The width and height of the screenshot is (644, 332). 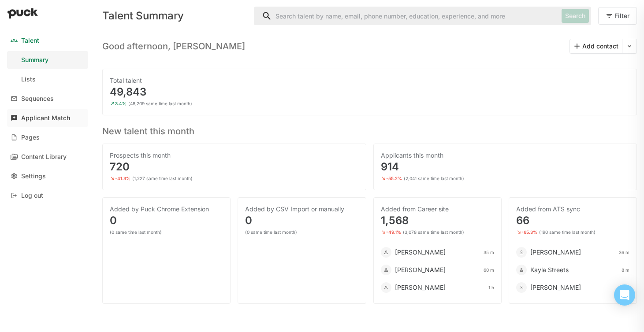 What do you see at coordinates (38, 99) in the screenshot?
I see `div: Sequences` at bounding box center [38, 99].